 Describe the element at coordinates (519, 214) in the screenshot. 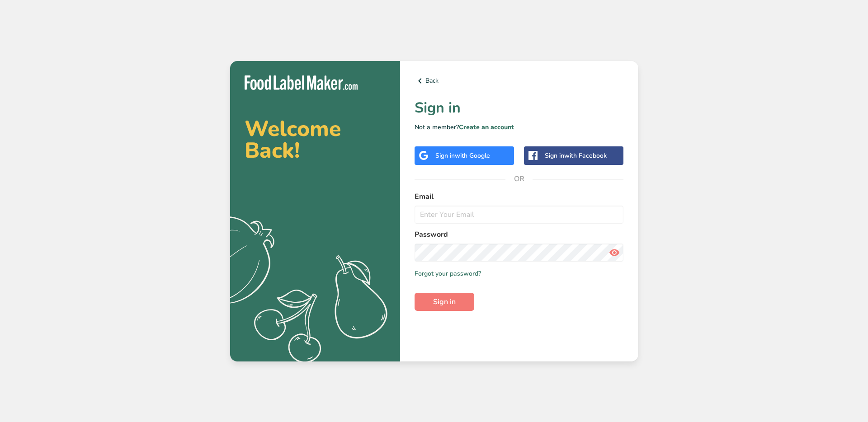

I see `input: Enter Your Email` at that location.